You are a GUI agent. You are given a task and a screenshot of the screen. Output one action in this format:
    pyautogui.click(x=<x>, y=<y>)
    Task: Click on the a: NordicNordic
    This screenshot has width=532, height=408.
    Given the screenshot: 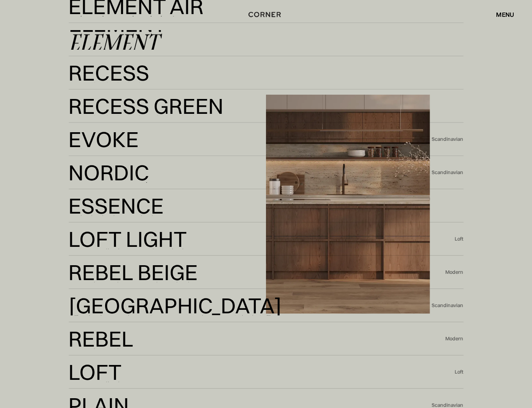 What is the action you would take?
    pyautogui.click(x=251, y=173)
    